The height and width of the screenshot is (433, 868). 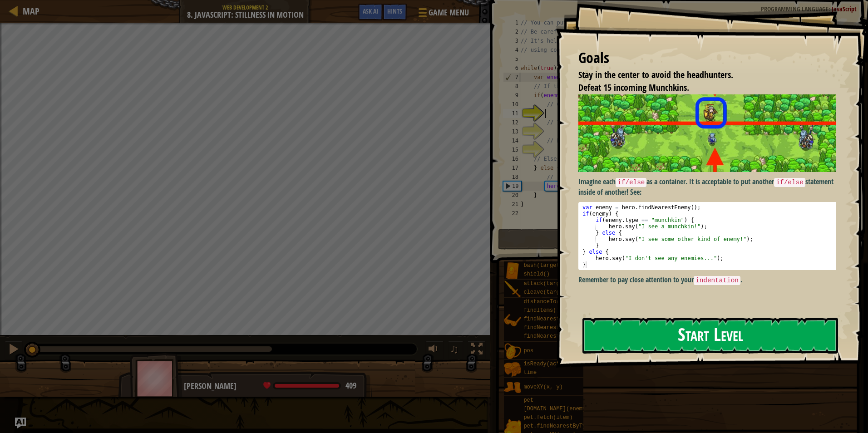 What do you see at coordinates (553, 302) in the screenshot?
I see `span: distanceTo(target)` at bounding box center [553, 302].